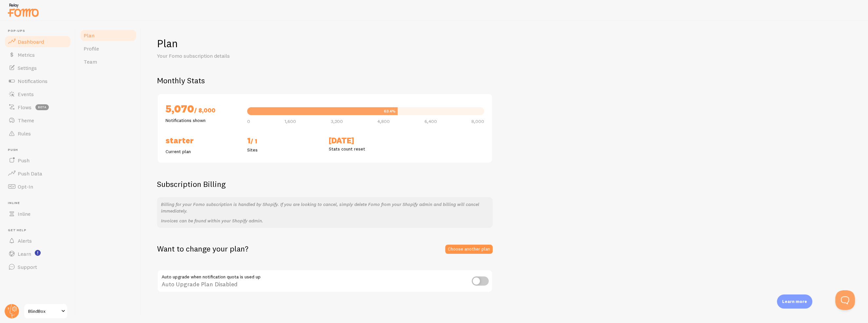 The width and height of the screenshot is (868, 323). What do you see at coordinates (337, 121) in the screenshot?
I see `span: 3,200` at bounding box center [337, 121].